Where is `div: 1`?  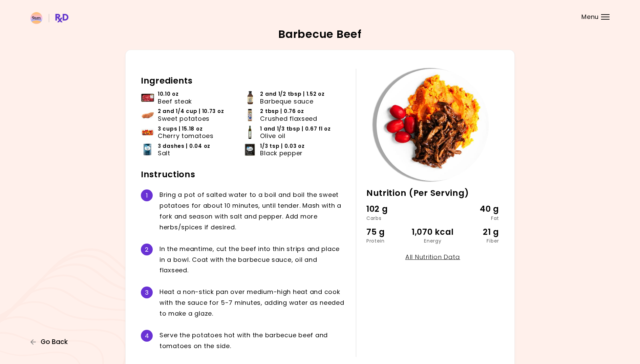 div: 1 is located at coordinates (146, 195).